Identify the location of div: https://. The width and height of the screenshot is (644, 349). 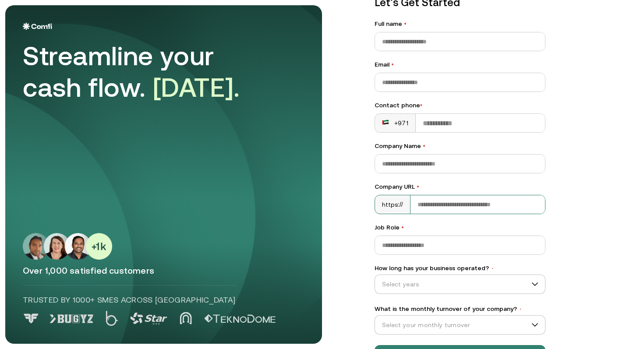
(393, 204).